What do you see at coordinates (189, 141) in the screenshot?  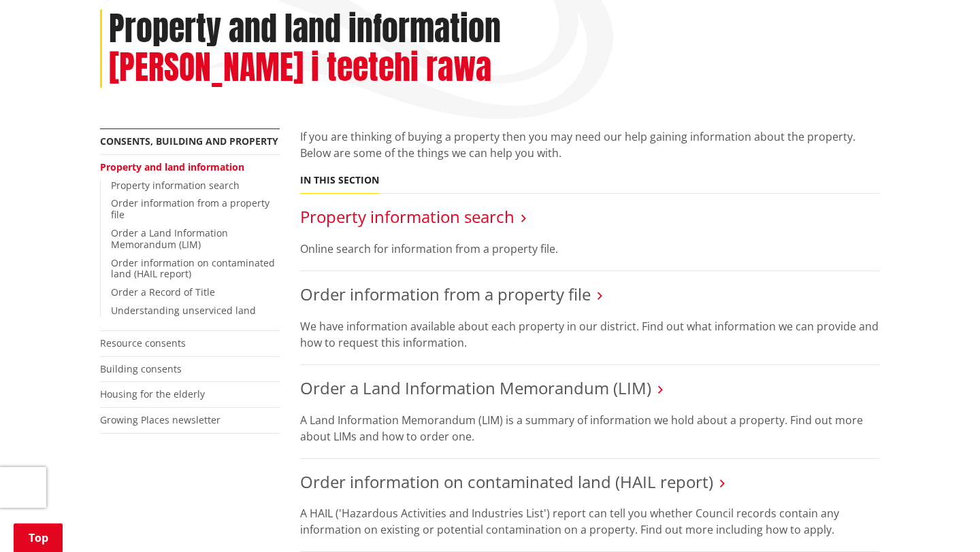 I see `a: Consents, building and property` at bounding box center [189, 141].